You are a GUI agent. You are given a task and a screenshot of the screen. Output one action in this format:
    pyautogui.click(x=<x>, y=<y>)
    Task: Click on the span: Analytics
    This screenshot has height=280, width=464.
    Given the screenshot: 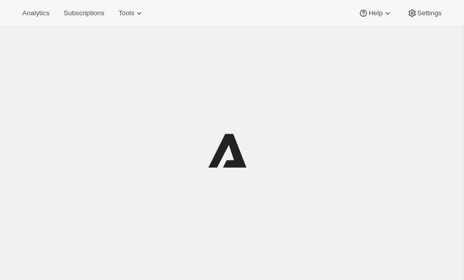 What is the action you would take?
    pyautogui.click(x=36, y=13)
    